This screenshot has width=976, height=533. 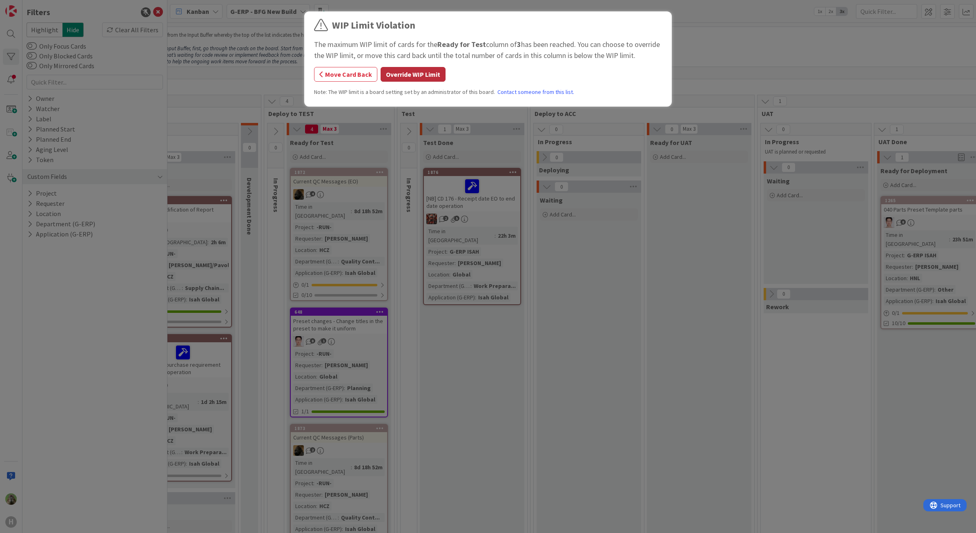 What do you see at coordinates (488, 50) in the screenshot?
I see `div: The maximum WIP limit of cards for the column of has been reached. You can choose to override the...` at bounding box center [488, 50].